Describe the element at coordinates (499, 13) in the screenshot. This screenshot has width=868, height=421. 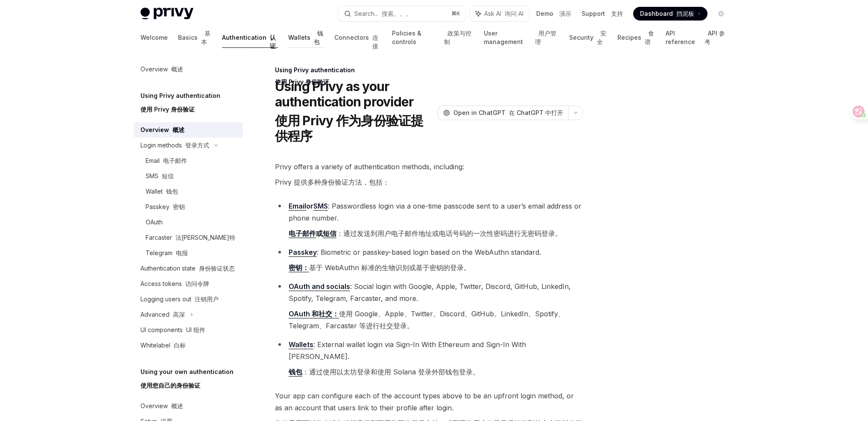
I see `button: Ask AI 询问 AI` at that location.